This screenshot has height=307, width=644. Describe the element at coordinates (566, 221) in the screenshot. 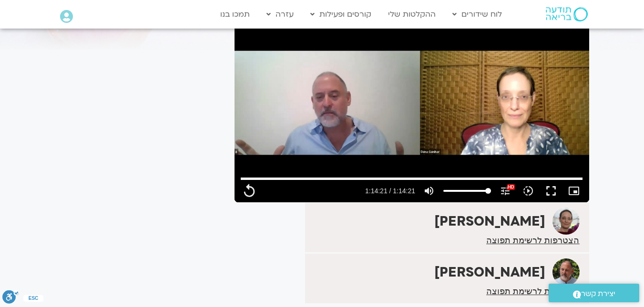

I see `img: דנה גניהר` at that location.